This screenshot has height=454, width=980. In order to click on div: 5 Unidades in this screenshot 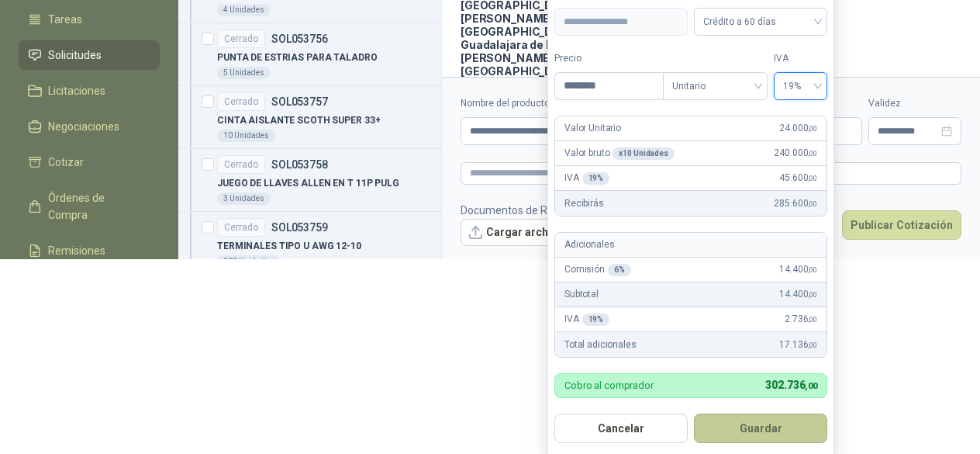, I will do `click(243, 73)`.